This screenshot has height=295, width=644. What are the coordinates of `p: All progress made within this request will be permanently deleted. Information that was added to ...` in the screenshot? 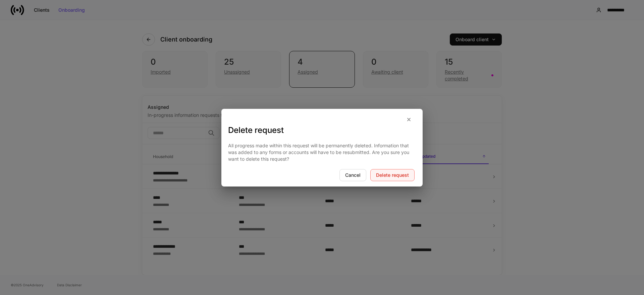 It's located at (322, 152).